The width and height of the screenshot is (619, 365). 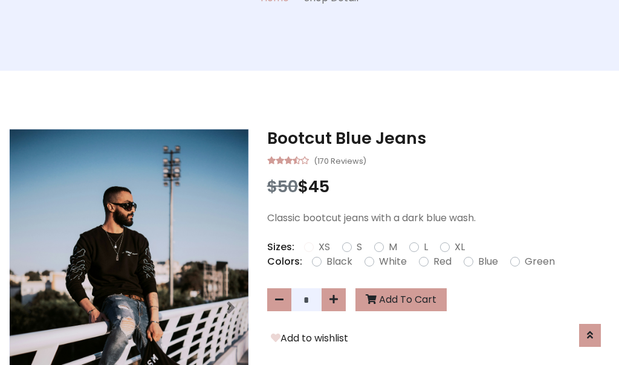 What do you see at coordinates (393, 247) in the screenshot?
I see `label: M` at bounding box center [393, 247].